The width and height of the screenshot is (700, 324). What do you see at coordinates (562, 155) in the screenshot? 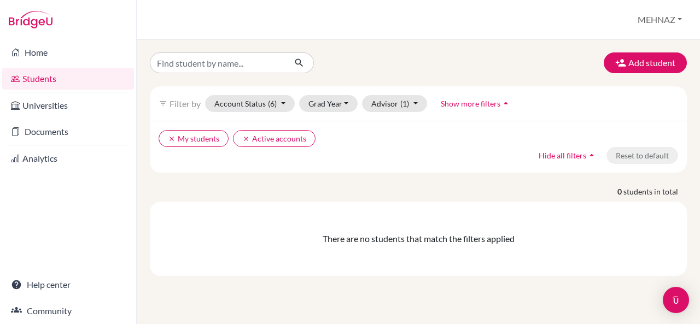
I see `span: Hide all filters` at bounding box center [562, 155].